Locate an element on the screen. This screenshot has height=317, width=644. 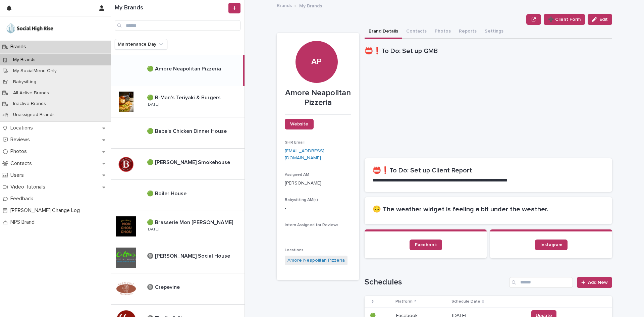
p: Babysitting is located at coordinates (25, 82).